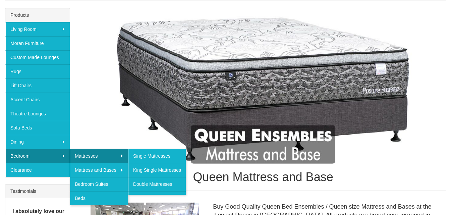  What do you see at coordinates (38, 57) in the screenshot?
I see `a: Custom Made Lounges` at bounding box center [38, 57].